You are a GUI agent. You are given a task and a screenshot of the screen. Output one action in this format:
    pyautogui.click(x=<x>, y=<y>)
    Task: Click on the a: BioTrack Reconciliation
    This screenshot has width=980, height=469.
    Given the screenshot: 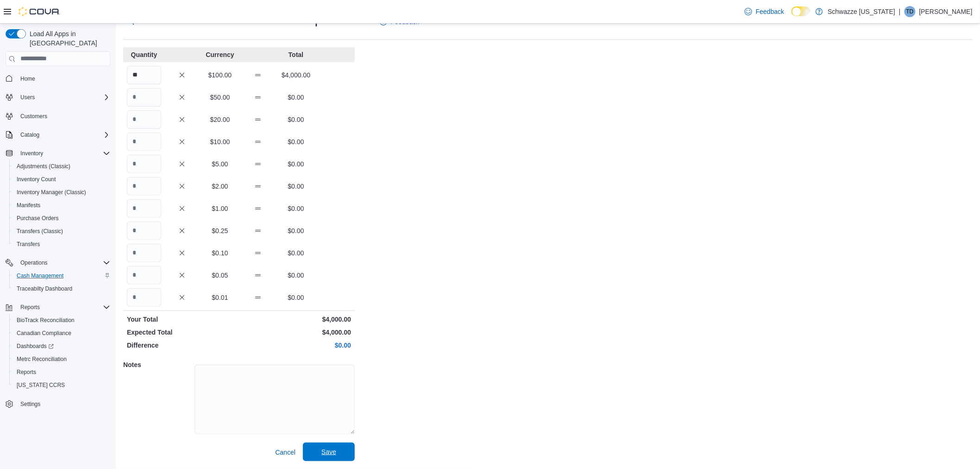 What is the action you would take?
    pyautogui.click(x=45, y=320)
    